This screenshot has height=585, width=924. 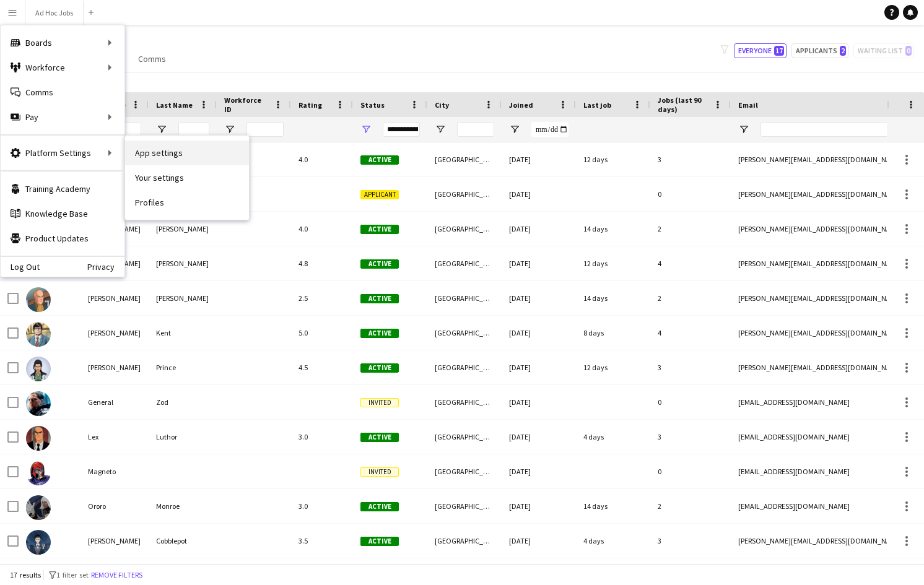 I want to click on button: Remove filters, so click(x=116, y=575).